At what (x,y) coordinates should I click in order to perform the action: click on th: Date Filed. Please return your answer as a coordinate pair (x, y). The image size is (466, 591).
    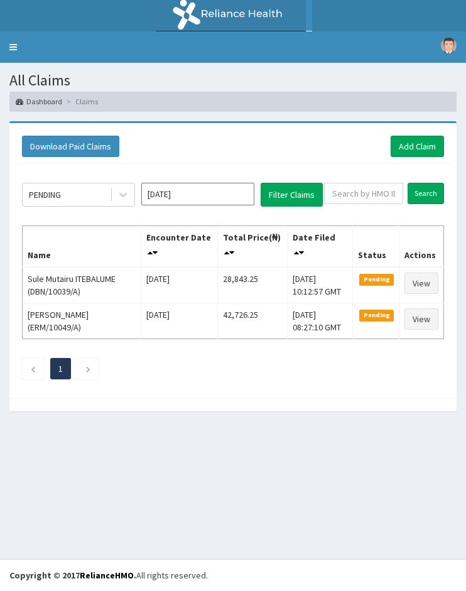
    Looking at the image, I should click on (320, 246).